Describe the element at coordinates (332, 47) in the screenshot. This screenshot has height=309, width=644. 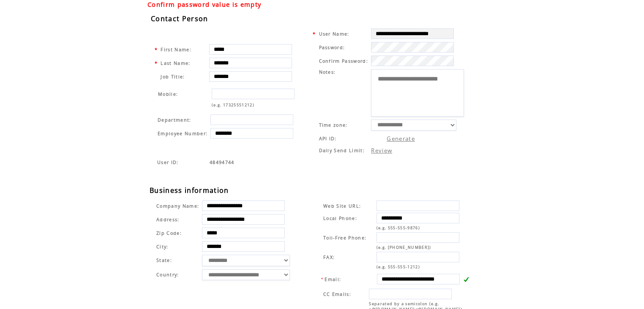
I see `span: Password:` at that location.